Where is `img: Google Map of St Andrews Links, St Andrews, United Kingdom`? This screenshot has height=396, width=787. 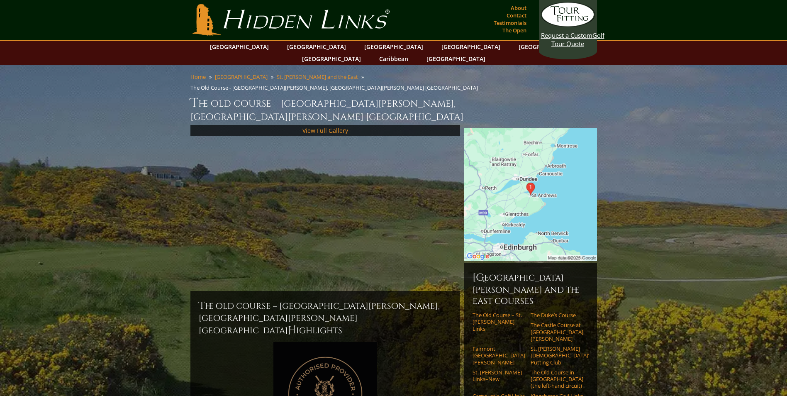
img: Google Map of St Andrews Links, St Andrews, United Kingdom is located at coordinates (531, 195).